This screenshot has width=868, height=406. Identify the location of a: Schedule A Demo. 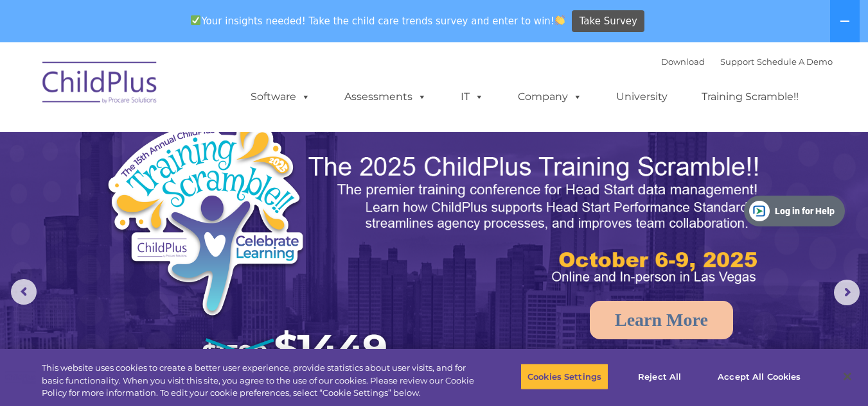
(795, 62).